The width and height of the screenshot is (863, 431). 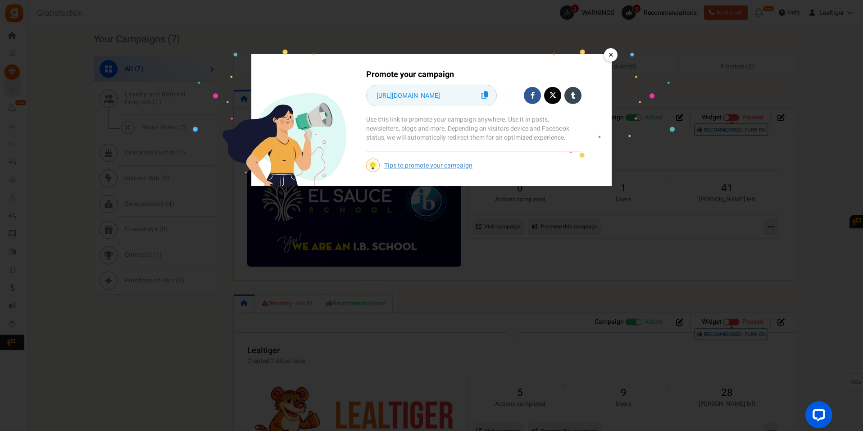 I want to click on a: Tips to promote your campaign, so click(x=428, y=165).